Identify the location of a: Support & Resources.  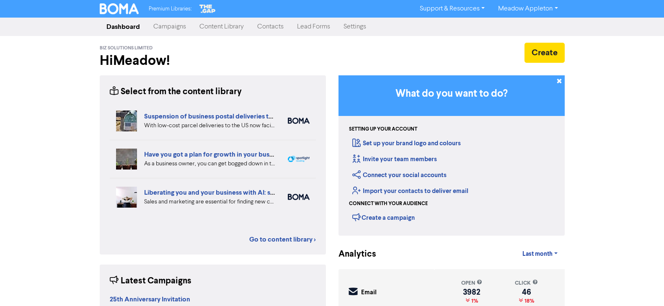
(452, 9).